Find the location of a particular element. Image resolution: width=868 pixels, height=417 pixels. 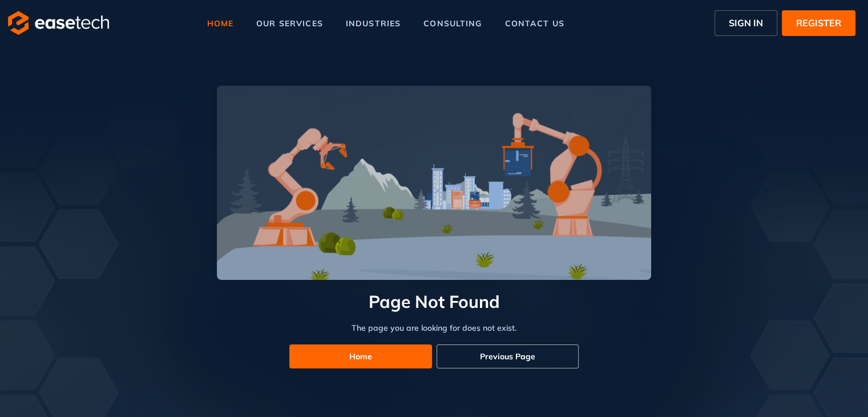

span: consulting is located at coordinates (452, 24).